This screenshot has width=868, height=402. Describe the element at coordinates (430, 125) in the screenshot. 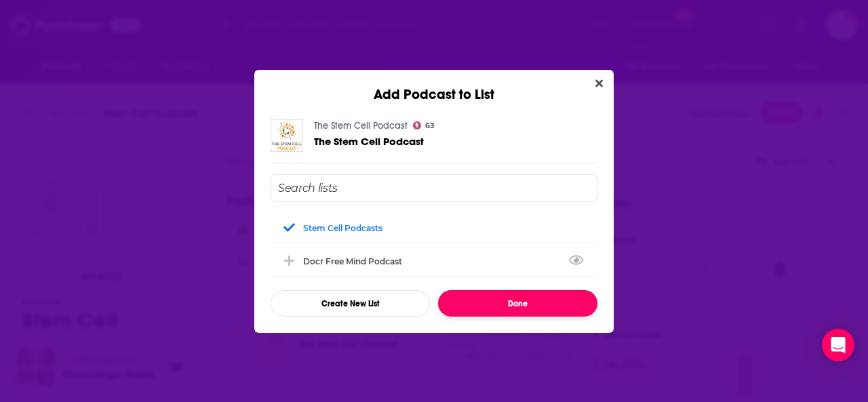

I see `span: 63` at that location.